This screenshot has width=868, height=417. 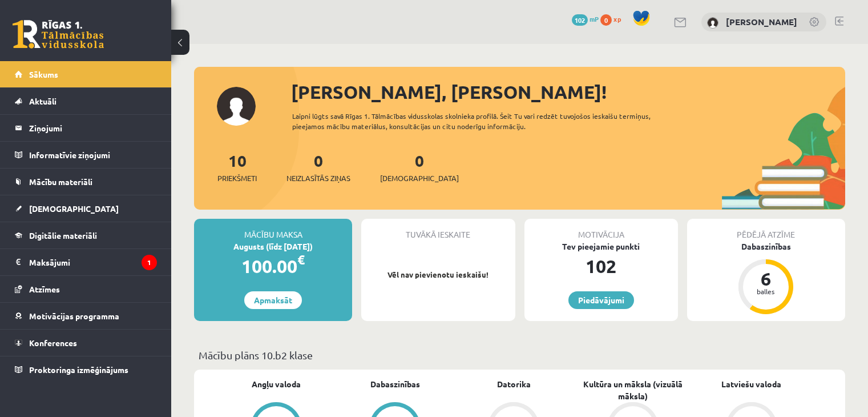 What do you see at coordinates (86, 262) in the screenshot?
I see `a: Maksājumi1` at bounding box center [86, 262].